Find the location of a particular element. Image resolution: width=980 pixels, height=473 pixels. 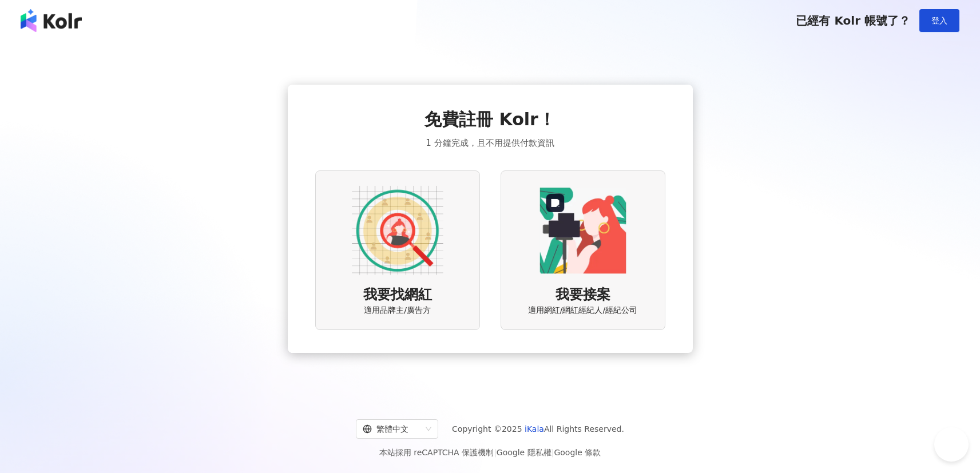

a: iKala is located at coordinates (534, 430).